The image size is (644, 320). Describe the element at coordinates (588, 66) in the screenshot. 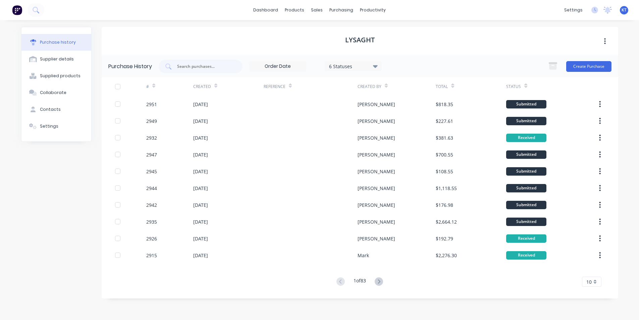

I see `button: Create Purchase` at that location.